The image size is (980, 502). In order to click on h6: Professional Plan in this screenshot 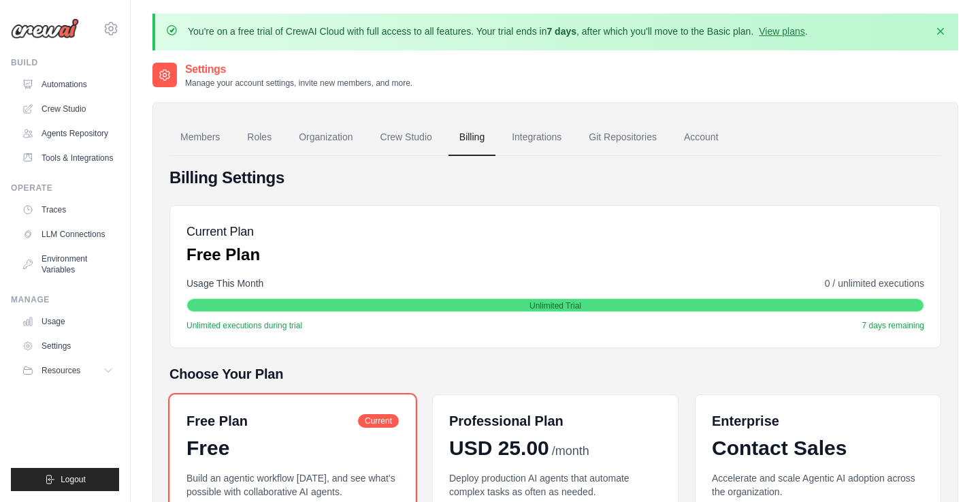, I will do `click(507, 420)`.